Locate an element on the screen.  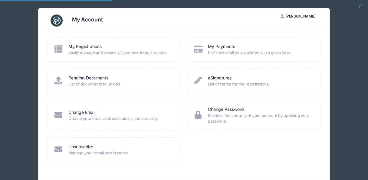
span: Full view of all your payments in a given year. is located at coordinates (260, 53).